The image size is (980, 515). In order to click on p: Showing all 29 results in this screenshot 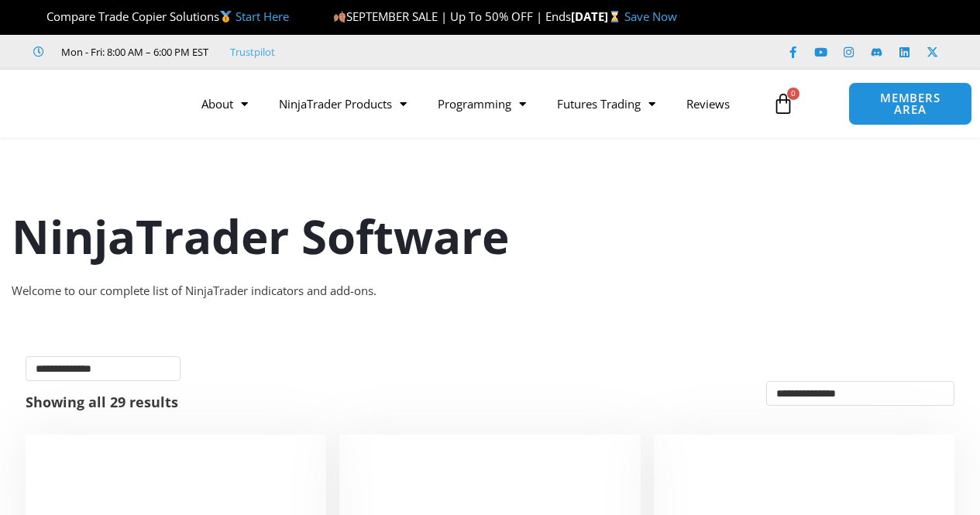, I will do `click(102, 402)`.